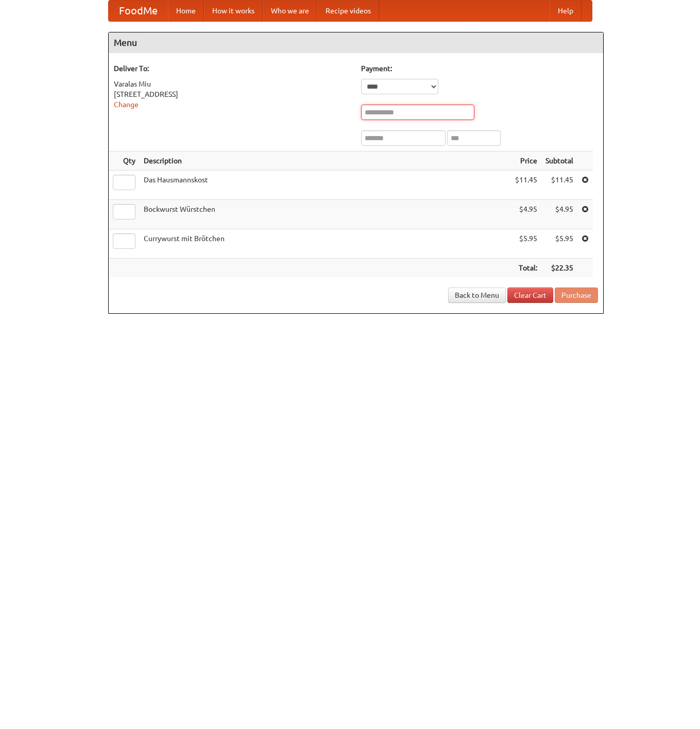 This screenshot has width=700, height=729. Describe the element at coordinates (356, 42) in the screenshot. I see `h4: Menu` at that location.